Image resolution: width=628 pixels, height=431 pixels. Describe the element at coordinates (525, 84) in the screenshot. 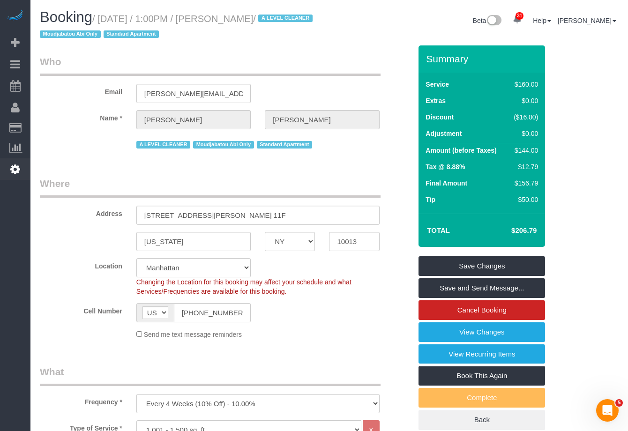

I see `div: $160.00` at that location.